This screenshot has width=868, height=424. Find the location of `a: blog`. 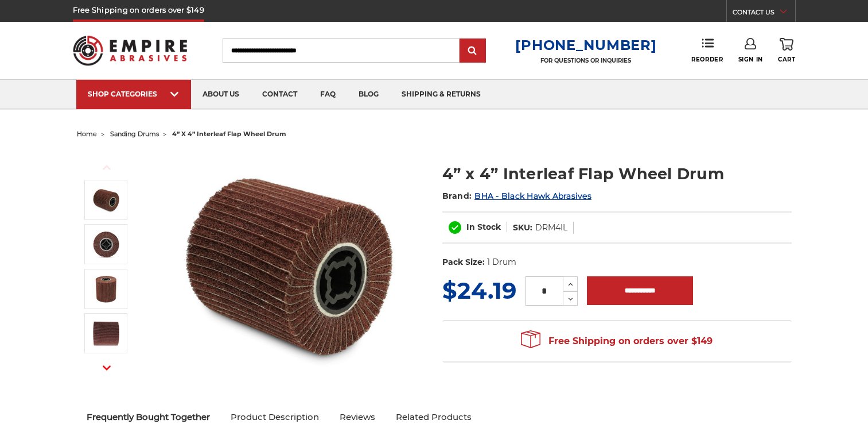

a: blog is located at coordinates (368, 94).